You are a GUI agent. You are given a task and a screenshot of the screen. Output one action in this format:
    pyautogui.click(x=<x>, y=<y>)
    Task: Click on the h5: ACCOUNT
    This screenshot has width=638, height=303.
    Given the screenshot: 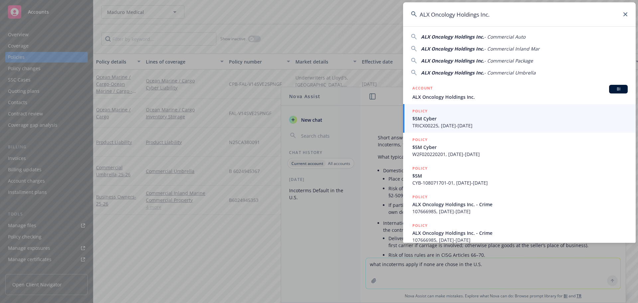 What is the action you would take?
    pyautogui.click(x=422, y=89)
    